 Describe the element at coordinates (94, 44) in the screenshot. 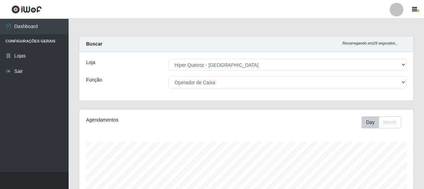

I see `strong: Buscar` at that location.